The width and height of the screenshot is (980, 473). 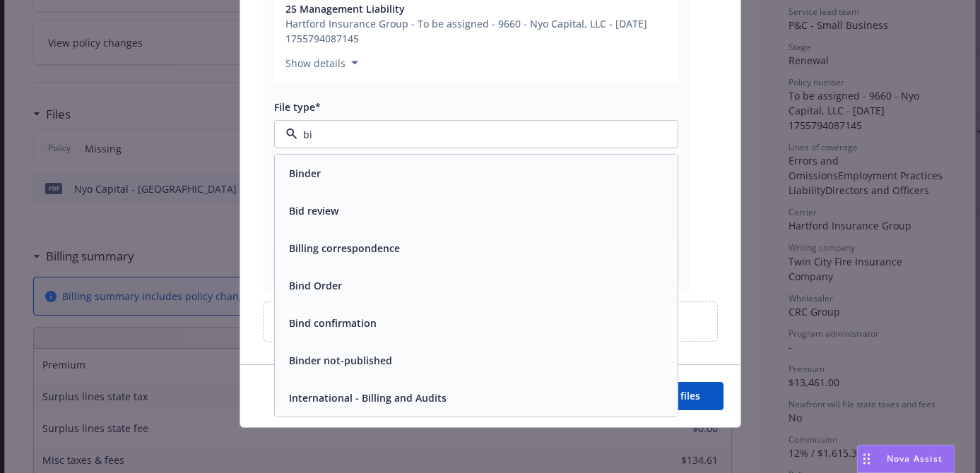 What do you see at coordinates (866, 459) in the screenshot?
I see `div: Drag to move` at bounding box center [866, 459].